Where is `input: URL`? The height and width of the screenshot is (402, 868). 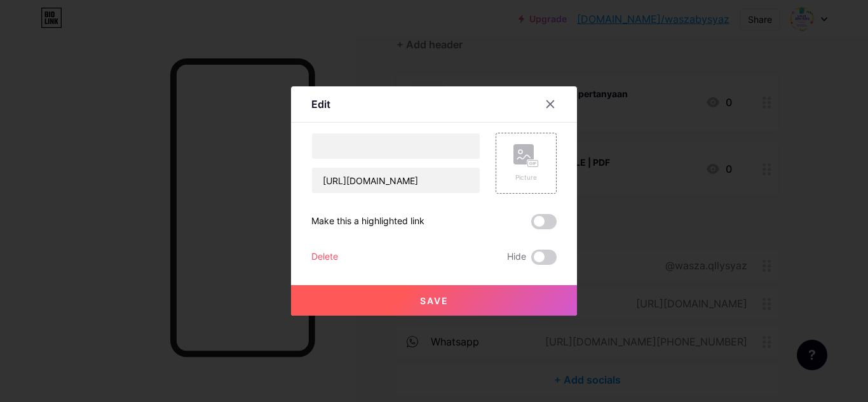
input: URL is located at coordinates (396, 180).